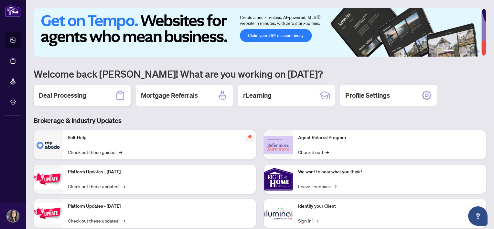 Image resolution: width=494 pixels, height=229 pixels. I want to click on h2: Deal Processing, so click(62, 95).